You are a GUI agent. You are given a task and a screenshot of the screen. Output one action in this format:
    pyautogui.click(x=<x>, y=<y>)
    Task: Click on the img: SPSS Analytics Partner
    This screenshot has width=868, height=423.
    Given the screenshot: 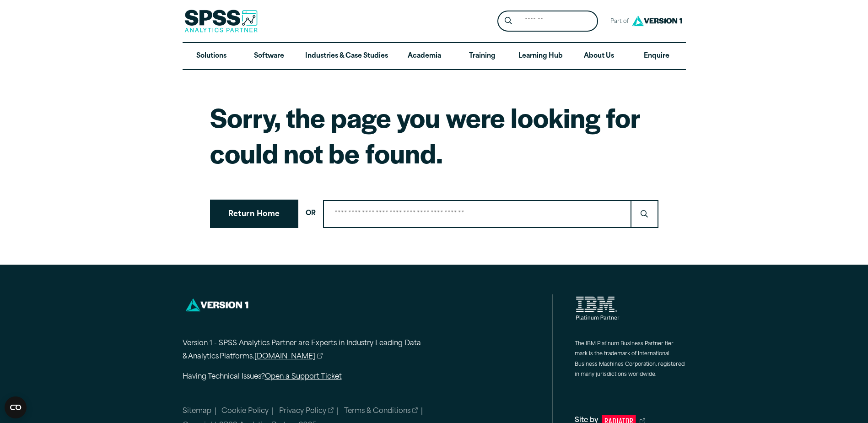 What is the action you would take?
    pyautogui.click(x=221, y=21)
    